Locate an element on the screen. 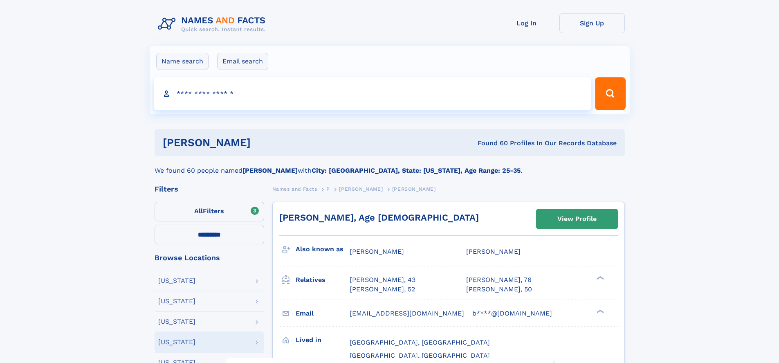 The height and width of the screenshot is (363, 779). span: All is located at coordinates (198, 210).